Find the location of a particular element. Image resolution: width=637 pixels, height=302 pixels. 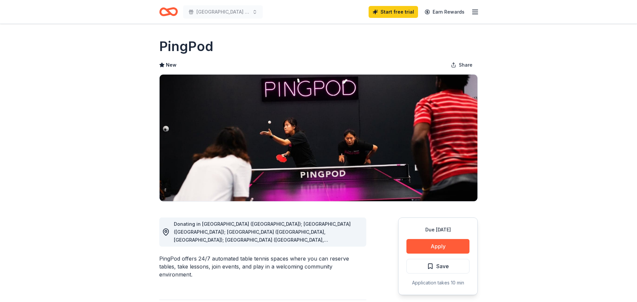

button: Share is located at coordinates (462, 65).